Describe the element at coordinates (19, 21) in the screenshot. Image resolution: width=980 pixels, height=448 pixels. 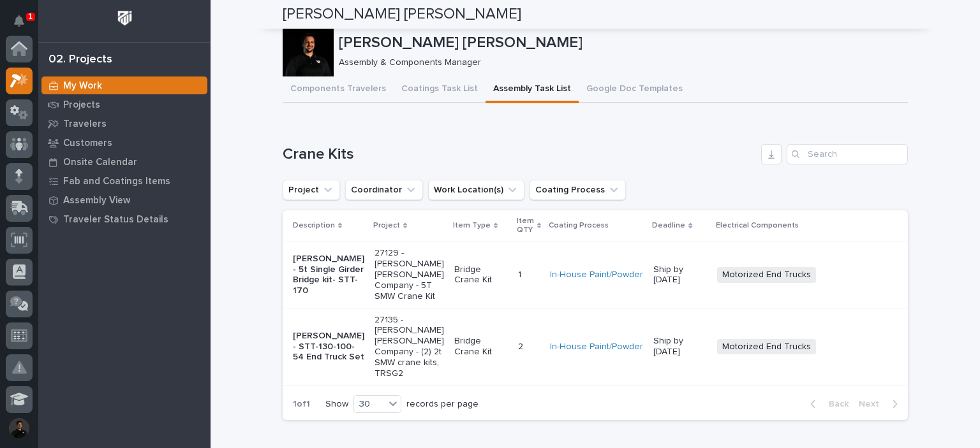
I see `button: Notifications` at that location.